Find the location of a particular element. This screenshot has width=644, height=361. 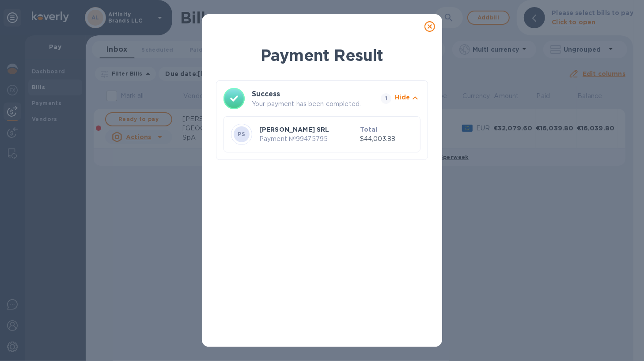

b: Total is located at coordinates (369, 129).